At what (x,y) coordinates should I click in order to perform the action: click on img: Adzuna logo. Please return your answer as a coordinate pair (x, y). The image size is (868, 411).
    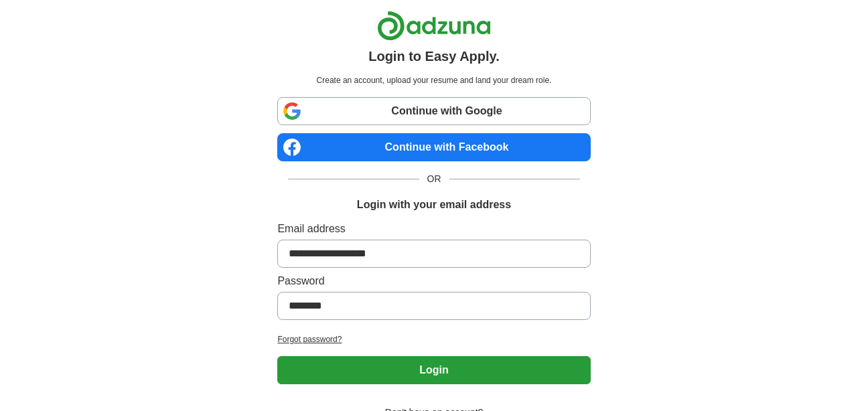
    Looking at the image, I should click on (434, 26).